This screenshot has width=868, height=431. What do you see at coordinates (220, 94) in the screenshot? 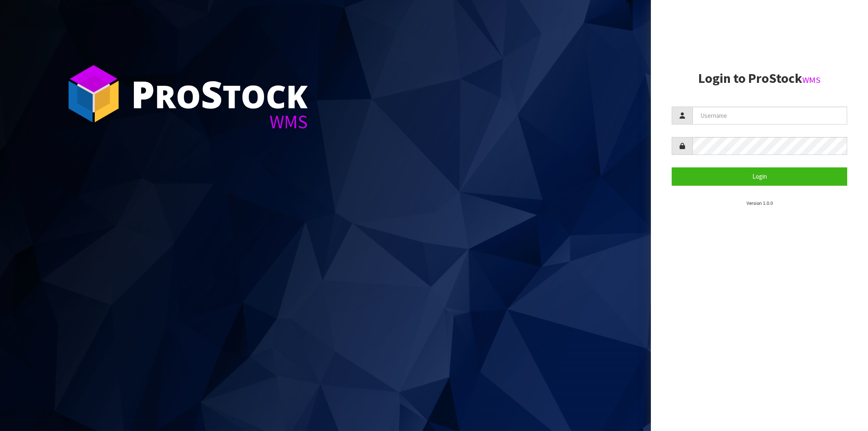
I see `div: ro tock` at bounding box center [220, 94].